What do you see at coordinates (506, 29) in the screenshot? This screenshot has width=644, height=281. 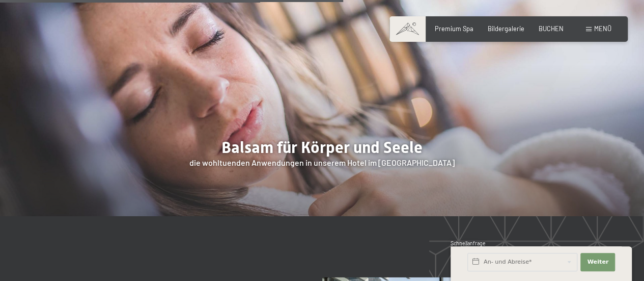 I see `a: Bildergalerie` at bounding box center [506, 29].